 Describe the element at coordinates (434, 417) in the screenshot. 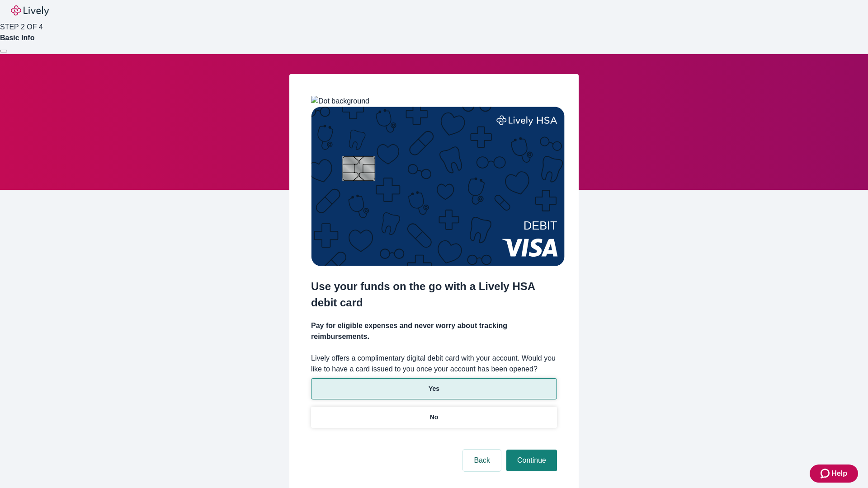

I see `p: No` at that location.